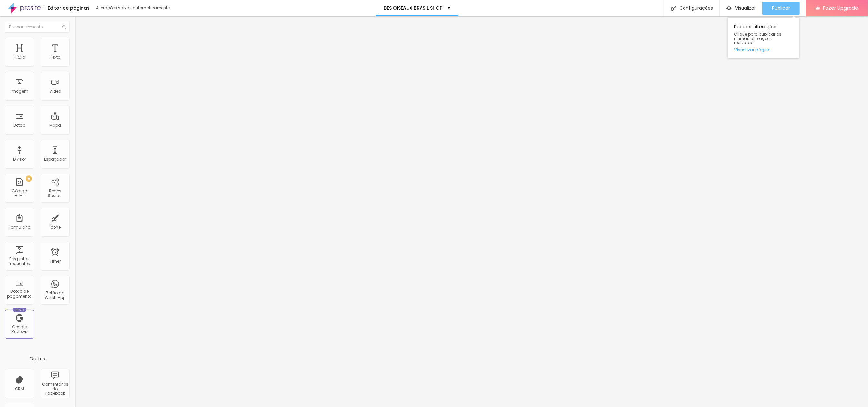 This screenshot has width=868, height=407. What do you see at coordinates (746, 8) in the screenshot?
I see `span: Visualizar` at bounding box center [746, 8].